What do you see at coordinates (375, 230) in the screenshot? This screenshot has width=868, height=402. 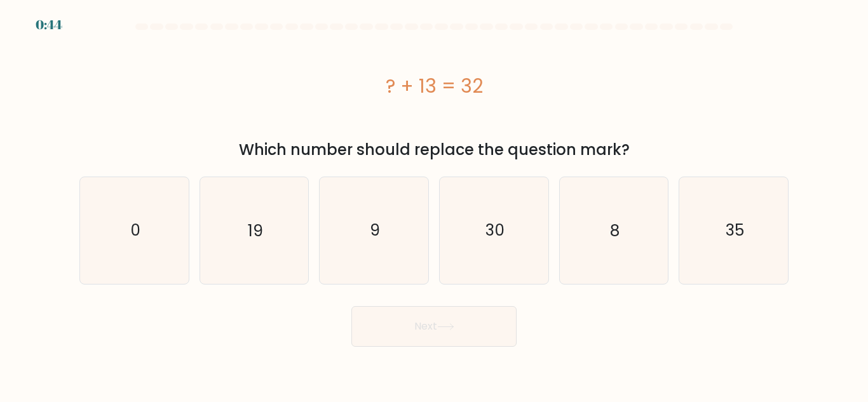 I see `text: 9` at bounding box center [375, 230].